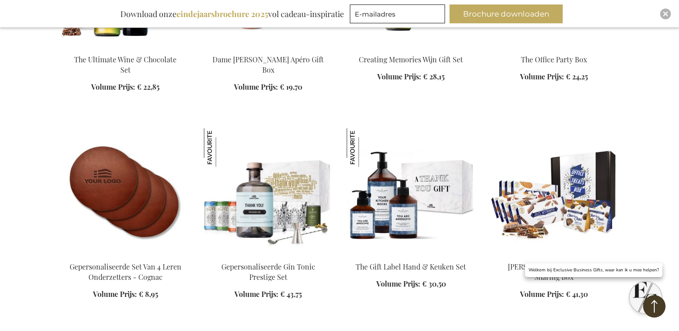  I want to click on a: Volume Prijs: € 19,70, so click(268, 87).